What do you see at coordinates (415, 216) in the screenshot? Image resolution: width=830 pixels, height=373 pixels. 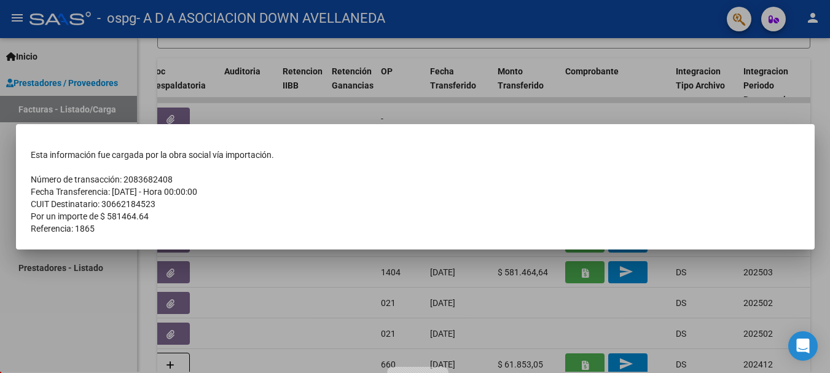 I see `td: Por un importe de $ 581464.64` at bounding box center [415, 216].